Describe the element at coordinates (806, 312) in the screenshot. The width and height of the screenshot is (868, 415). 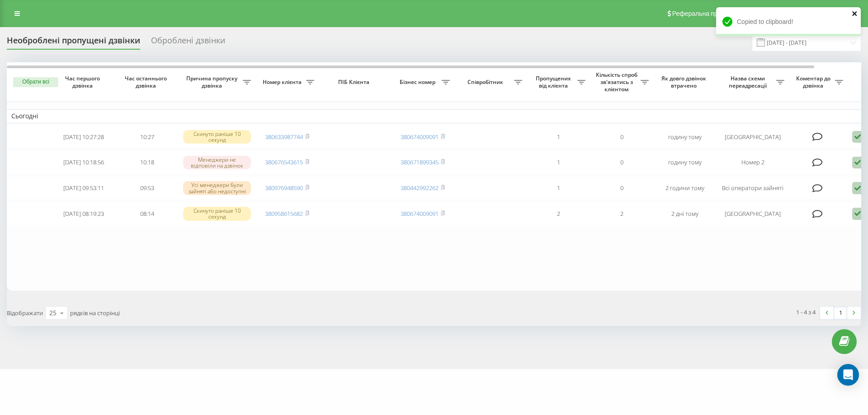
I see `div: 1 - 4 з 4` at that location.